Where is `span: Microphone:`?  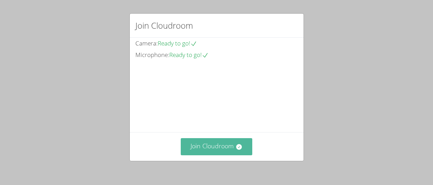
span: Microphone: is located at coordinates (152, 54).